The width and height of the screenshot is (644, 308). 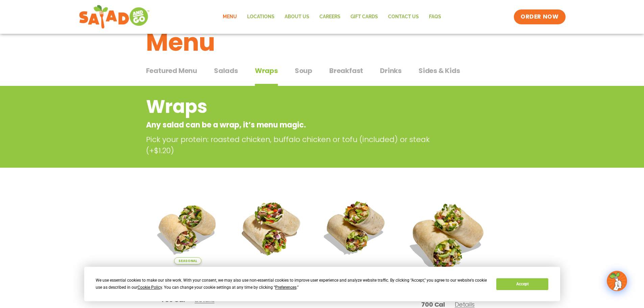 I want to click on a: Locations, so click(x=261, y=17).